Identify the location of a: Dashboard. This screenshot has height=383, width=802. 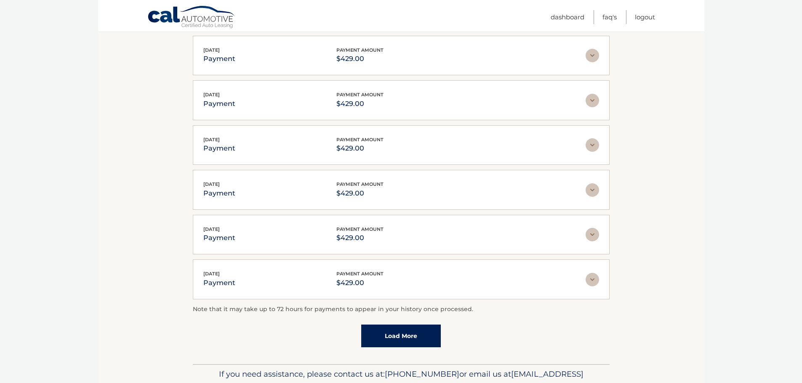
(567, 17).